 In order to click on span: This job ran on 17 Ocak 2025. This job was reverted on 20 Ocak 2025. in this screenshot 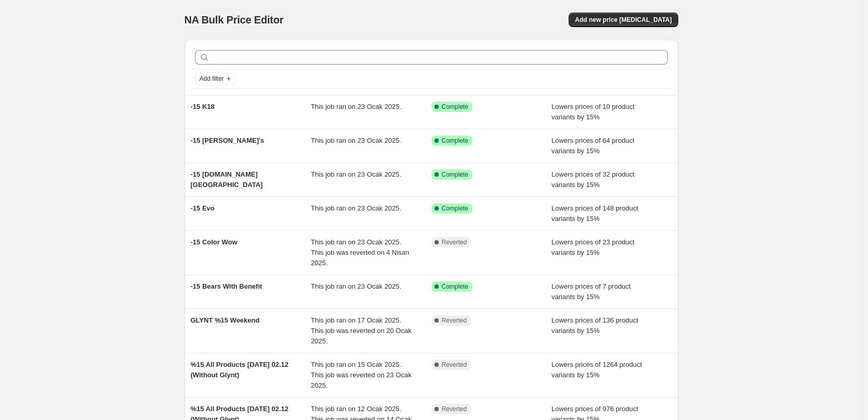, I will do `click(362, 330)`.